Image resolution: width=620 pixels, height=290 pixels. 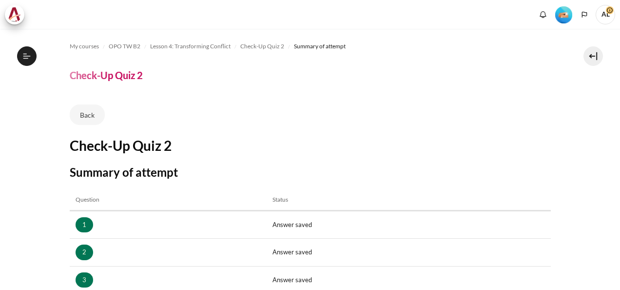 What do you see at coordinates (606, 15) in the screenshot?
I see `span: AL` at bounding box center [606, 15].